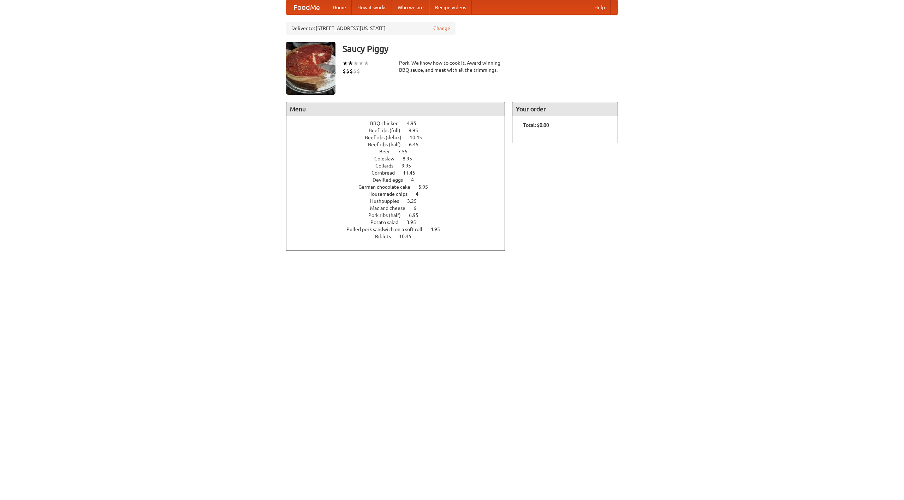 The height and width of the screenshot is (500, 904). What do you see at coordinates (388, 151) in the screenshot?
I see `span: Beer` at bounding box center [388, 151].